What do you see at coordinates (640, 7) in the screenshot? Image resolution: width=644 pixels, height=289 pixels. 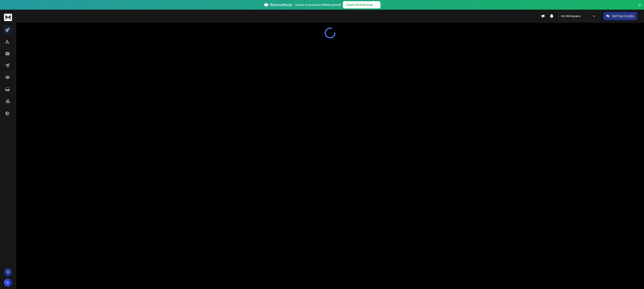 I see `button: Close banner` at bounding box center [640, 7].